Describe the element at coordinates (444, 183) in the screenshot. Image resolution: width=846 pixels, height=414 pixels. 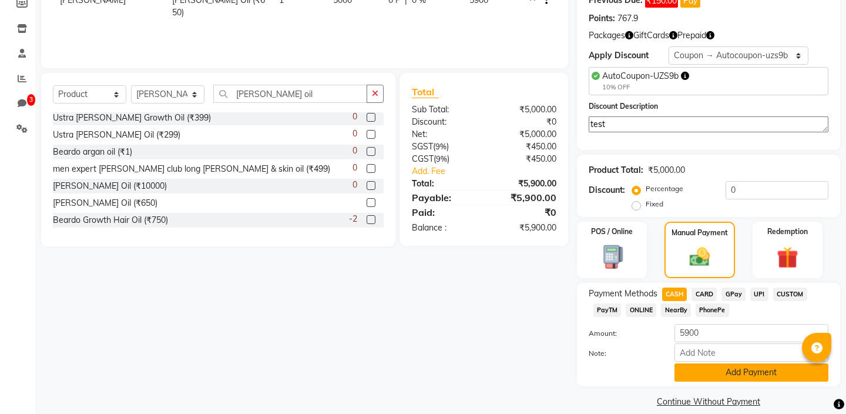
I see `div: Total:` at that location.